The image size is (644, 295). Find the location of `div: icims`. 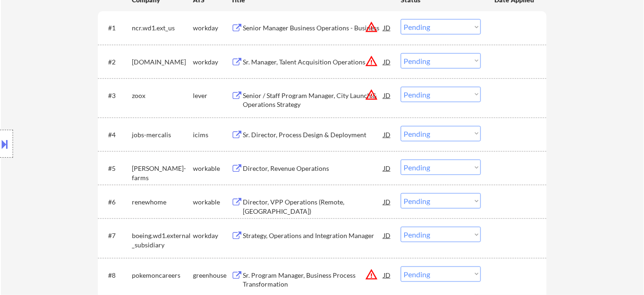

div: icims is located at coordinates (212, 134).